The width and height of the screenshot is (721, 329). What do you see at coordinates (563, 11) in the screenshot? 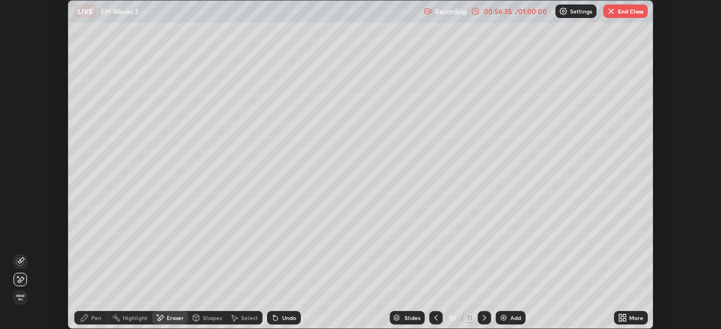
I see `img: class-settings-icons` at bounding box center [563, 11].